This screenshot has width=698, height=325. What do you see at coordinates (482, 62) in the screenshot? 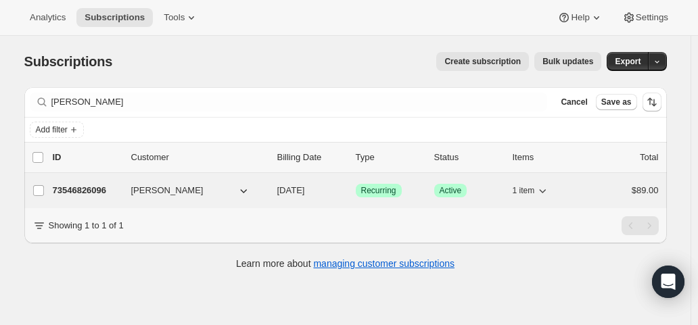
I see `button: Create subscription` at bounding box center [482, 62].